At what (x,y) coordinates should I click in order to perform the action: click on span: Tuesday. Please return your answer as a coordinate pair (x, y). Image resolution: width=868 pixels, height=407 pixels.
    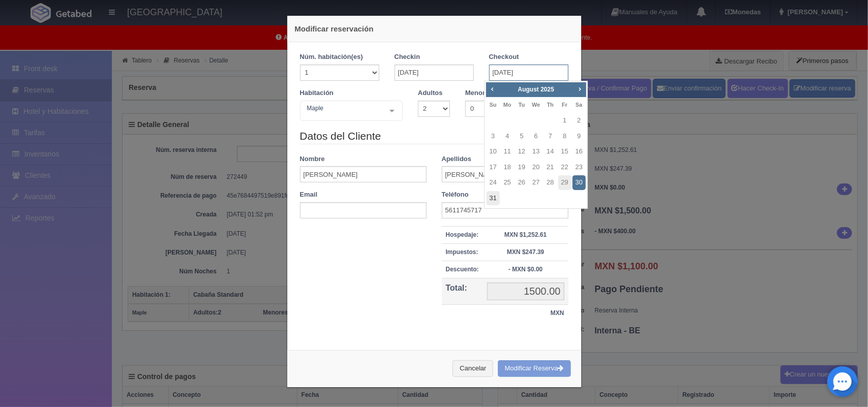
    Looking at the image, I should click on (521, 105).